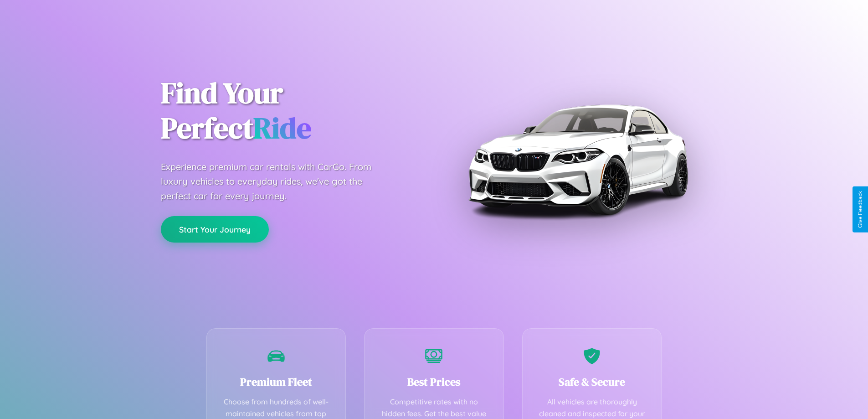 The width and height of the screenshot is (868, 419). I want to click on h1: Find Your Perfect, so click(290, 111).